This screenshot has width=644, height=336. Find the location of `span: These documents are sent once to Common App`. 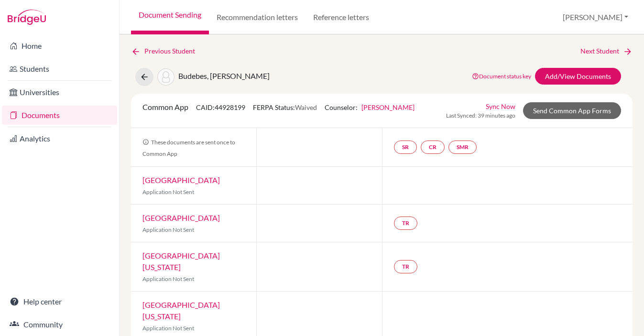

span: These documents are sent once to Common App is located at coordinates (189, 148).